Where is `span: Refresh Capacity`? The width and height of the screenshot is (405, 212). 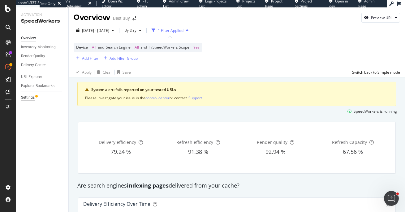 span: Refresh Capacity is located at coordinates (349, 142).